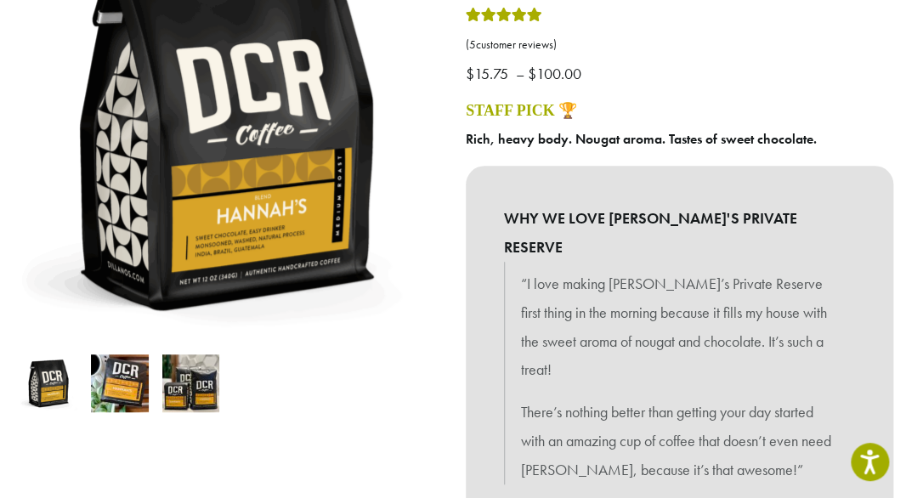 The height and width of the screenshot is (498, 906). I want to click on img: Hannah's, so click(48, 383).